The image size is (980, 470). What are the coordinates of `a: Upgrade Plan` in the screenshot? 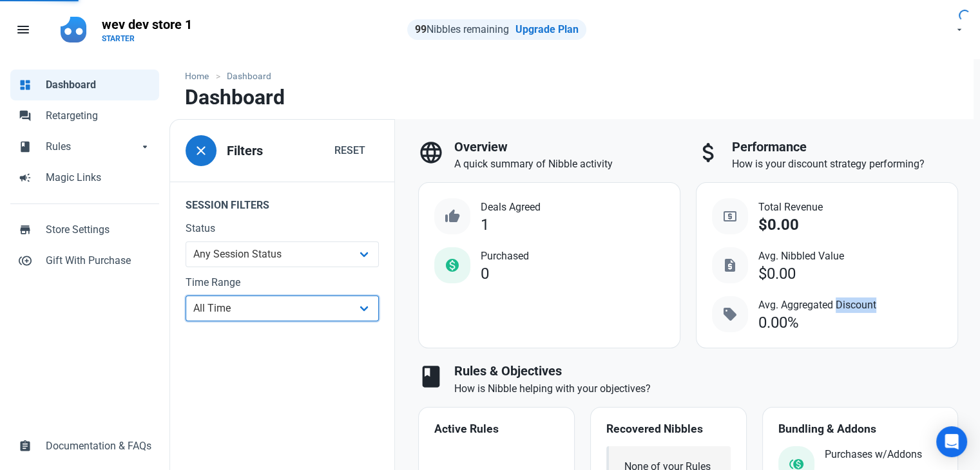 It's located at (547, 29).